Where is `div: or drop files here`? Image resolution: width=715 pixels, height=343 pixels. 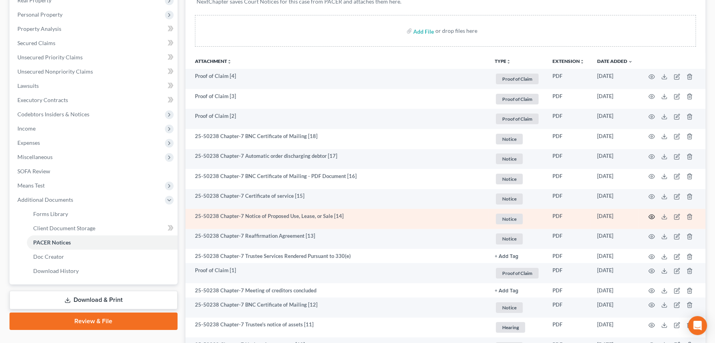
div: or drop files here is located at coordinates (457, 31).